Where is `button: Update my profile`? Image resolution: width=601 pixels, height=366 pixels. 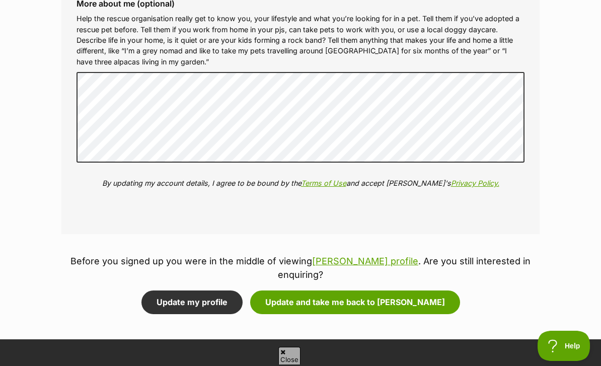
button: Update my profile is located at coordinates (192, 302).